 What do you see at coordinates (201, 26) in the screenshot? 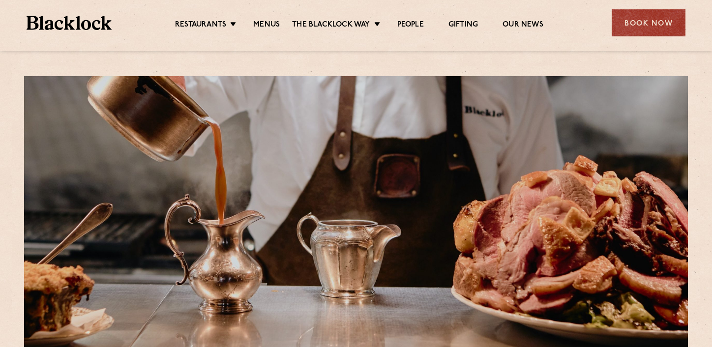
I see `a: Restaurants` at bounding box center [201, 26].